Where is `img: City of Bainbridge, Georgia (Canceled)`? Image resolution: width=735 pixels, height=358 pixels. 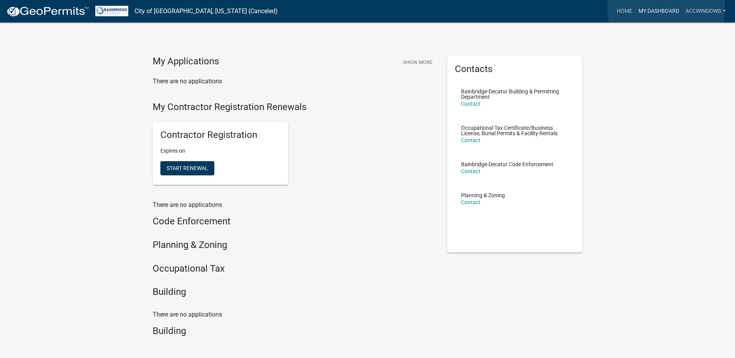 img: City of Bainbridge, Georgia (Canceled) is located at coordinates (112, 11).